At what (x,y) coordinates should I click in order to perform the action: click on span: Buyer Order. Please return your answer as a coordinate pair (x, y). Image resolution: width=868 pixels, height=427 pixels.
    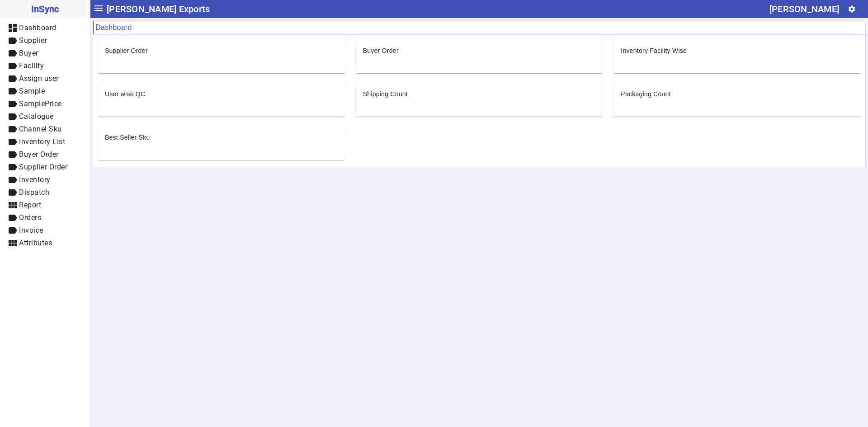
    Looking at the image, I should click on (39, 154).